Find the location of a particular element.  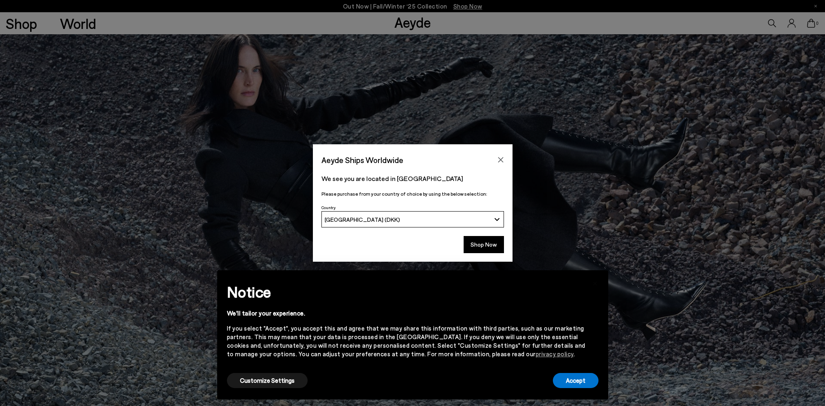

p: Please purchase from your country of choice by using the below selection: is located at coordinates (413, 194).